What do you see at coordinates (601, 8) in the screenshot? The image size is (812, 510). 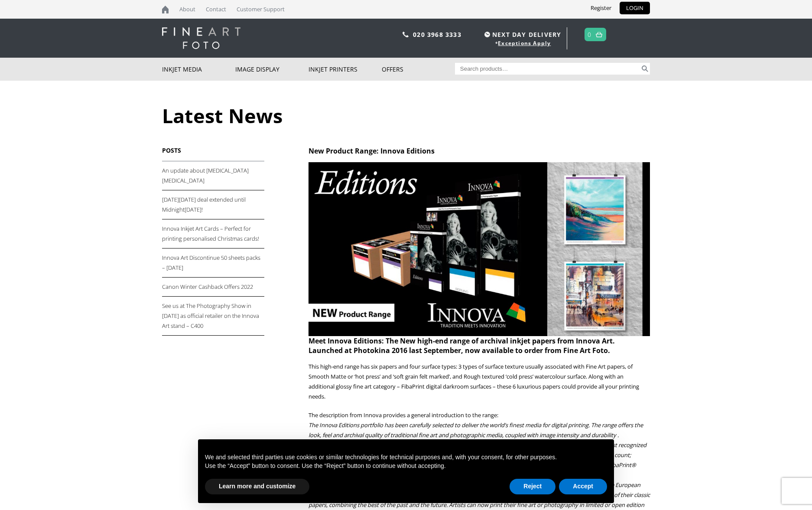 I see `a: Register` at bounding box center [601, 8].